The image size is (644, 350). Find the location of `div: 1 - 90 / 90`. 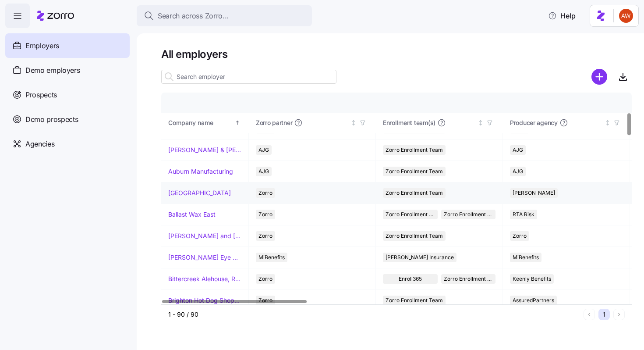

div: 1 - 90 / 90 is located at coordinates (374, 315).